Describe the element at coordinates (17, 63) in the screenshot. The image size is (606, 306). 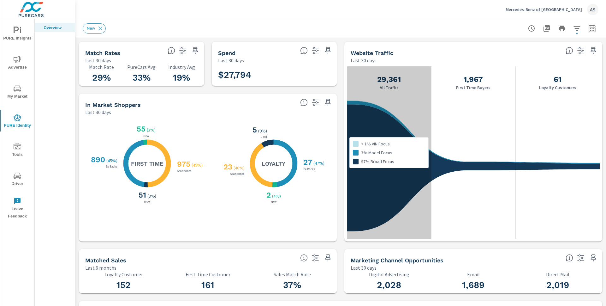
I see `span: Advertise` at that location.